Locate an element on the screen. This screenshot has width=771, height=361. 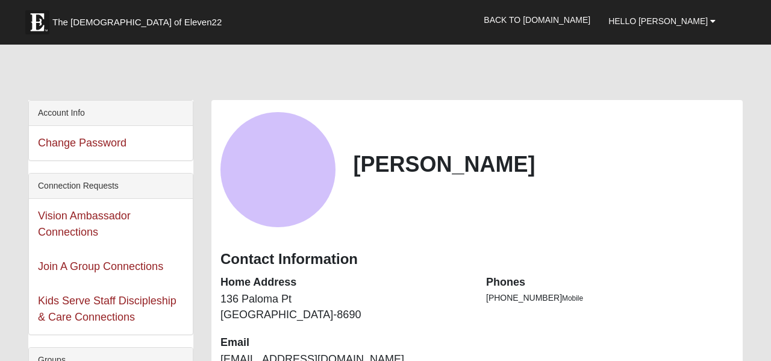
a: View Fullsize Photo is located at coordinates (278, 169).